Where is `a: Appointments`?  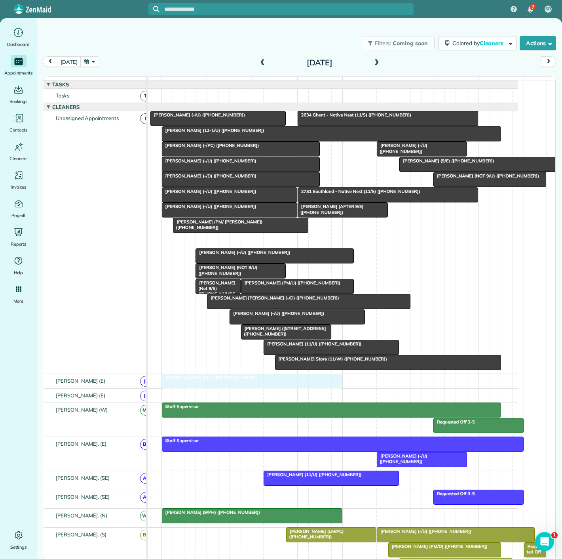
a: Appointments is located at coordinates (18, 66).